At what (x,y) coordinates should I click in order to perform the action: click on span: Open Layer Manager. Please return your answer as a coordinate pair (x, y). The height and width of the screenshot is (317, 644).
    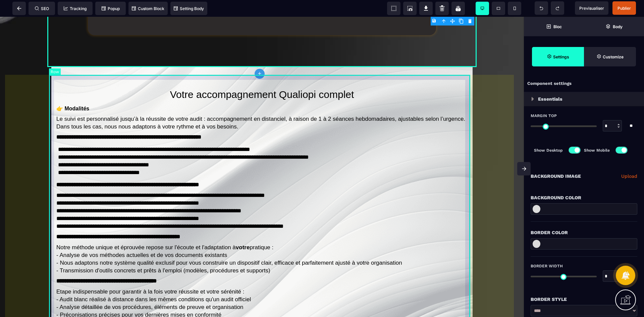
    Looking at the image, I should click on (614, 27).